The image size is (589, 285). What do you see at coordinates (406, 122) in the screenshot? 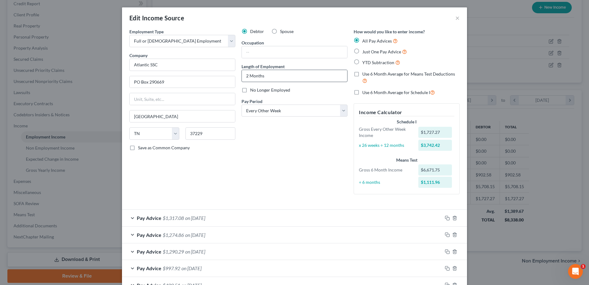
I see `div: Schedule I` at bounding box center [406, 122].